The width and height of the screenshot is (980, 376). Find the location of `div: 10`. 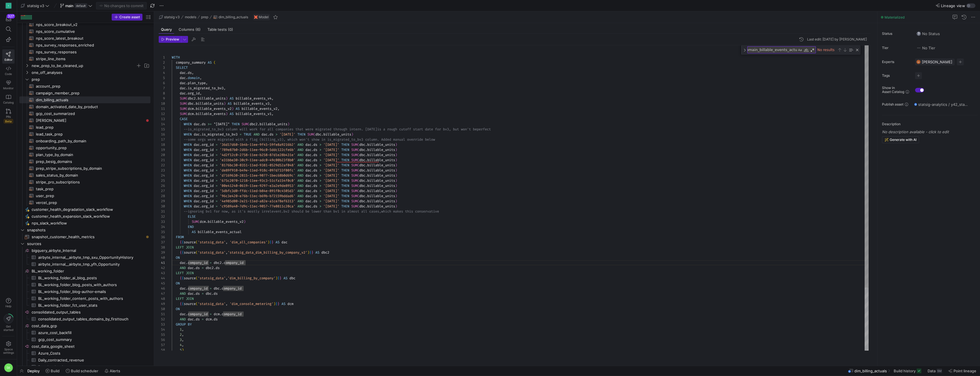

div: 10 is located at coordinates (162, 104).